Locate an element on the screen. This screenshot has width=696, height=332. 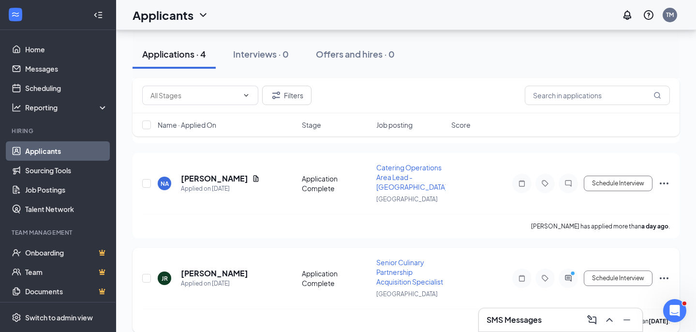
svg: Minimize is located at coordinates (627, 320).